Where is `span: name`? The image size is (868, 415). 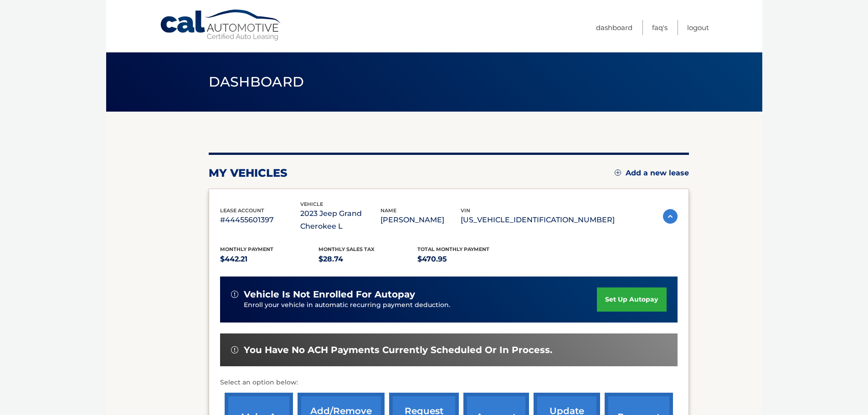
span: name is located at coordinates (388, 210).